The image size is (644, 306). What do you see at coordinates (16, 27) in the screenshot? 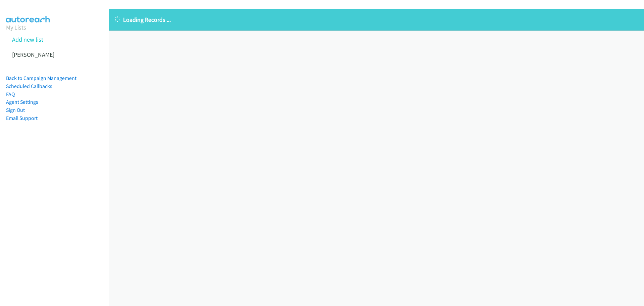
I see `a: My Lists` at bounding box center [16, 27].